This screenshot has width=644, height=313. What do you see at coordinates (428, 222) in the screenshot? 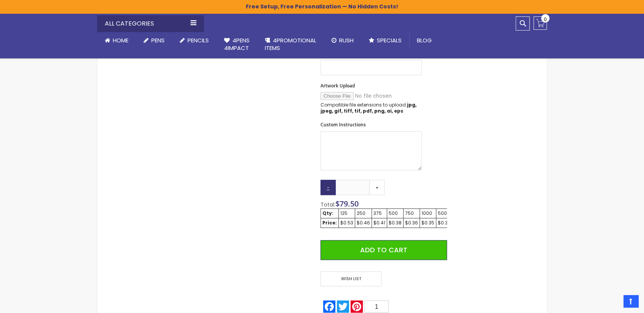
I see `div: $0.35` at bounding box center [428, 222].